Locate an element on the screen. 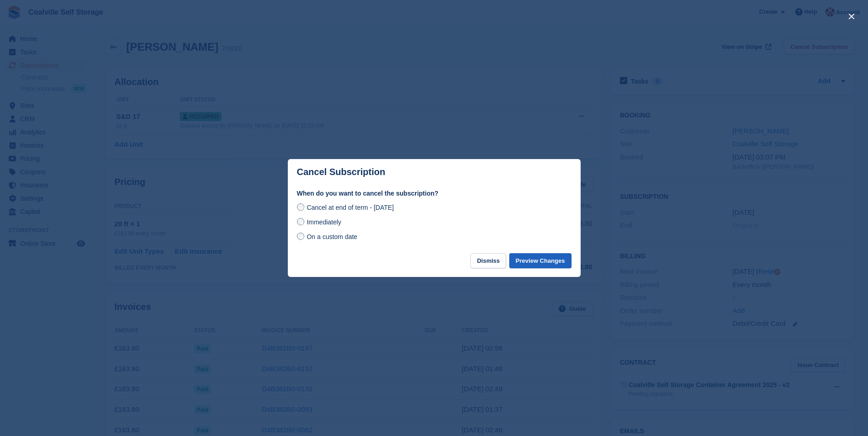  button: Preview Changes is located at coordinates (540, 261).